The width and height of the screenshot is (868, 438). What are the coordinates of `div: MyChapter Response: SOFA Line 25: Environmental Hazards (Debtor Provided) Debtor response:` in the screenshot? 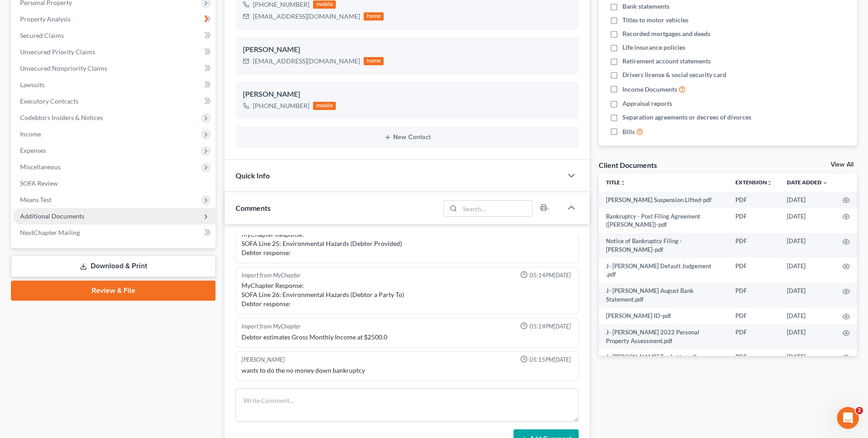 It's located at (407, 244).